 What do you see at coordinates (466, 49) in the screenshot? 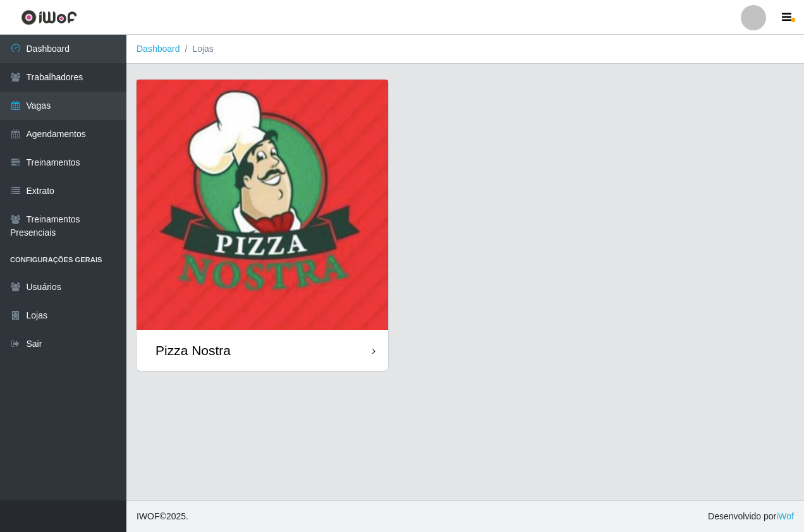
I see `nav: breadcrumb` at bounding box center [466, 49].